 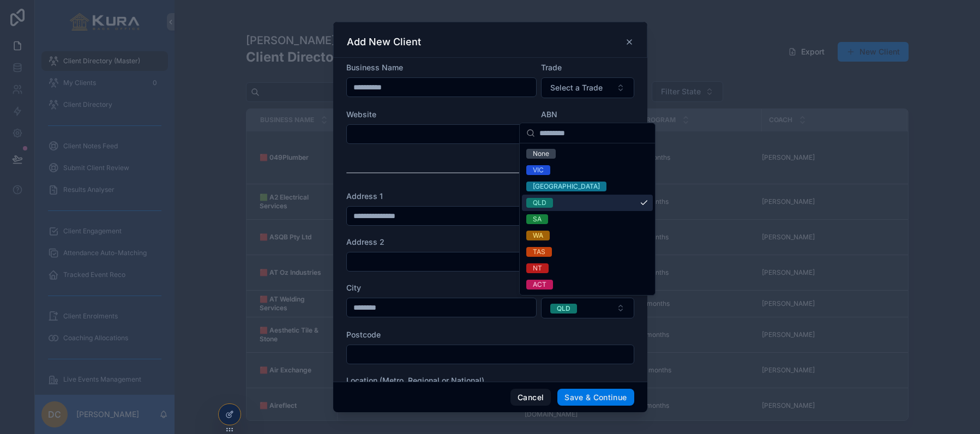 What do you see at coordinates (375, 67) in the screenshot?
I see `span: Business Name` at bounding box center [375, 67].